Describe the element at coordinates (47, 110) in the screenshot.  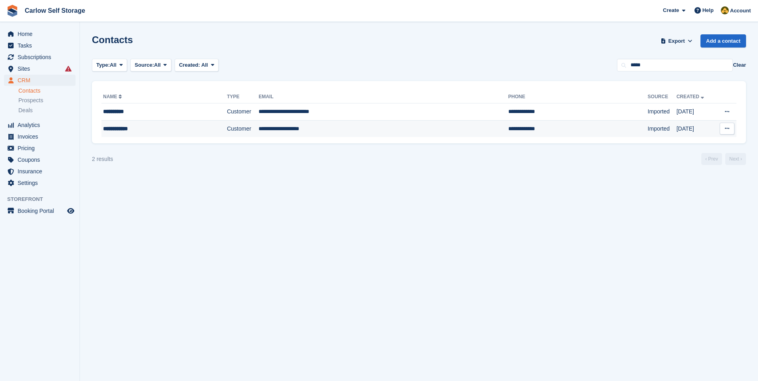
I see `a: Deals` at that location.